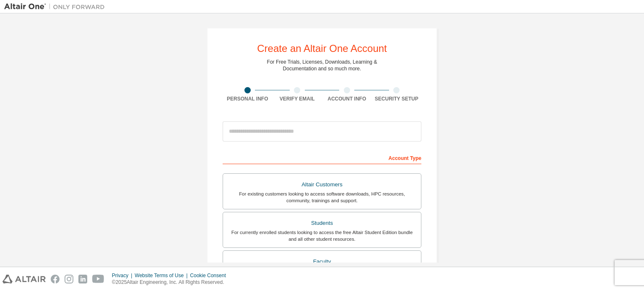  Describe the element at coordinates (172, 282) in the screenshot. I see `p: © 2025 Altair Engineering, Inc. All Rights Reserved.` at that location.